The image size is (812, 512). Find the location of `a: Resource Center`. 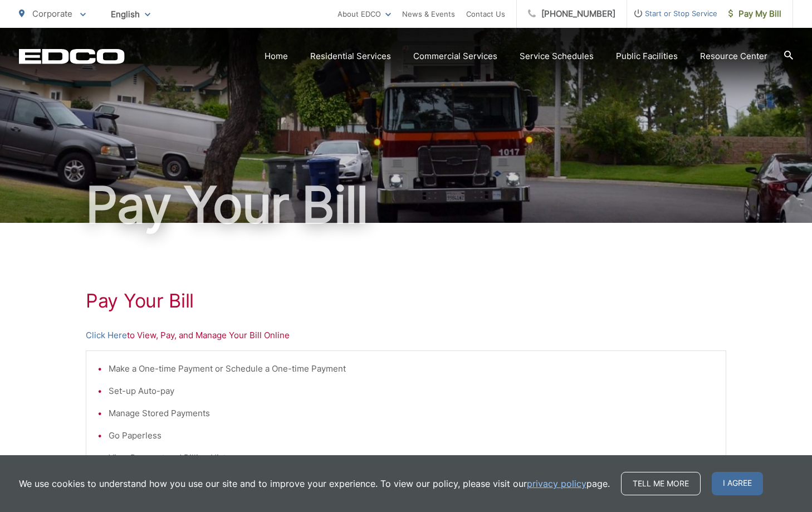

a: Resource Center is located at coordinates (734, 57).